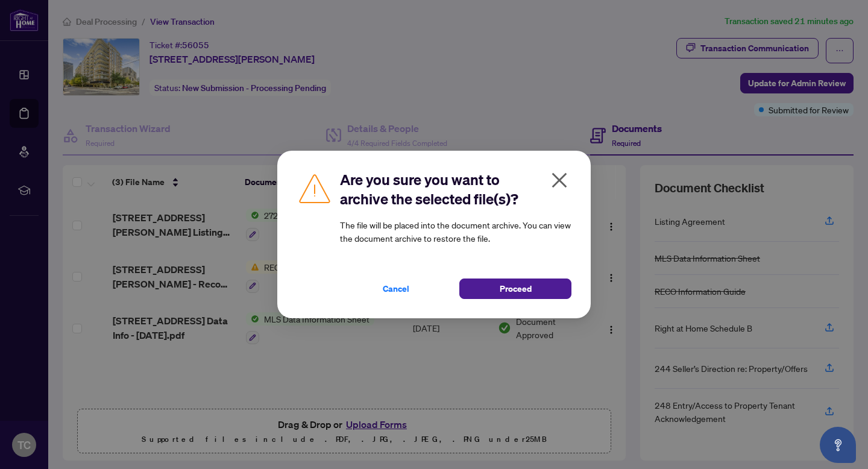 Image resolution: width=868 pixels, height=469 pixels. Describe the element at coordinates (559, 180) in the screenshot. I see `span: close` at that location.